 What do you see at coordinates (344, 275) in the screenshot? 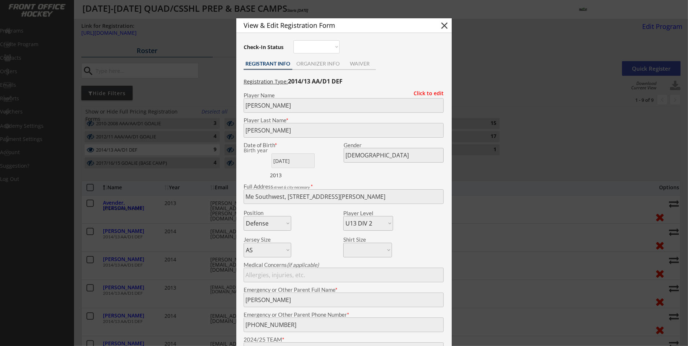
I see `input: Allergies, injuries, etc.` at bounding box center [344, 275].